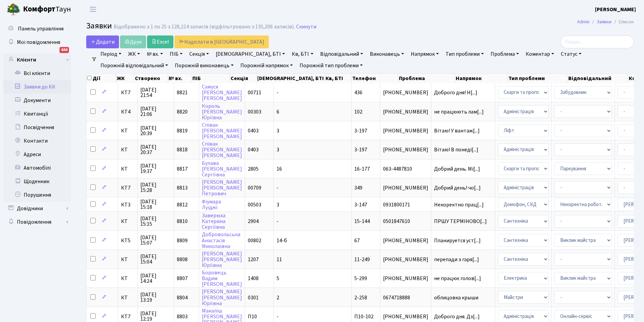 This screenshot has width=644, height=322. Describe the element at coordinates (331, 65) in the screenshot. I see `a: Порожній тип проблеми` at that location.